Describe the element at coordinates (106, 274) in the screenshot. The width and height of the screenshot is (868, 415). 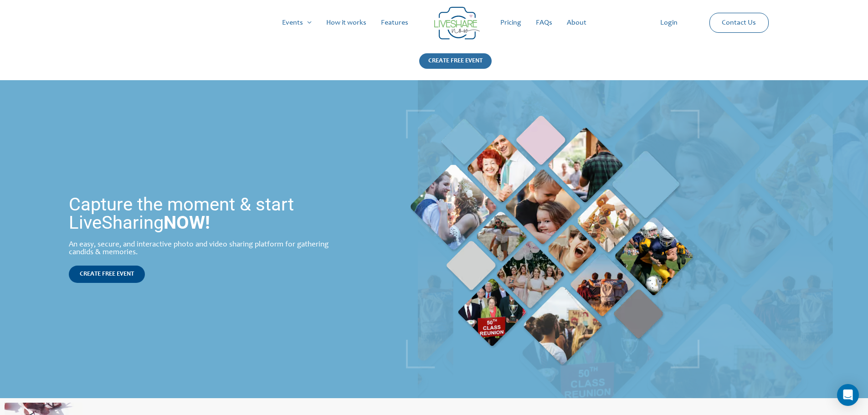
I see `span: CREATE FREE EVENT` at that location.